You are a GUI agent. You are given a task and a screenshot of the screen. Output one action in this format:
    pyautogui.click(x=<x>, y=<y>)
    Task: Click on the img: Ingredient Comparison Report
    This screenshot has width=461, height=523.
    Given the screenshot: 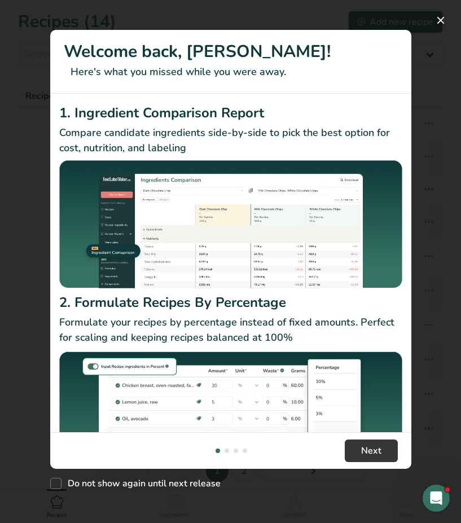 What is the action you would take?
    pyautogui.click(x=231, y=224)
    